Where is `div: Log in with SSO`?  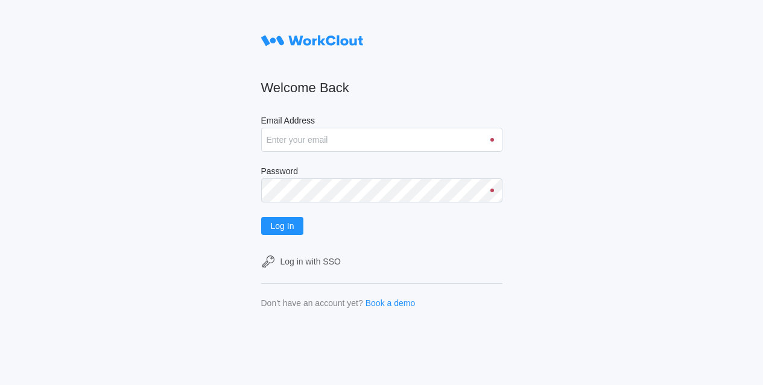
div: Log in with SSO is located at coordinates (310, 262).